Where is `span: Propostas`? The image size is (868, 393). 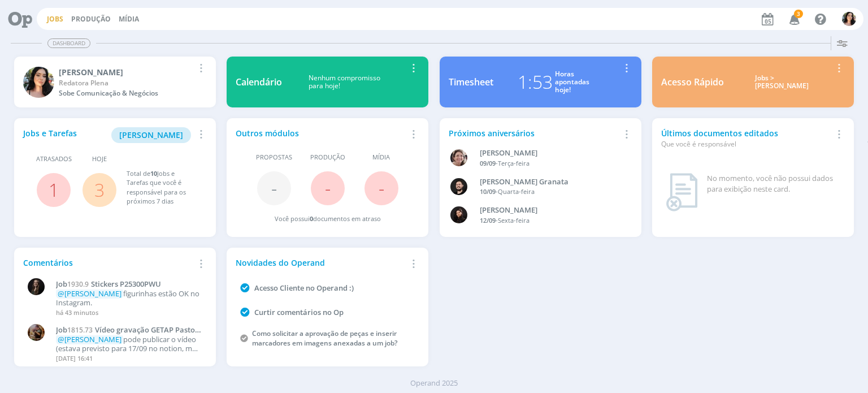
span: Propostas is located at coordinates (274, 157).